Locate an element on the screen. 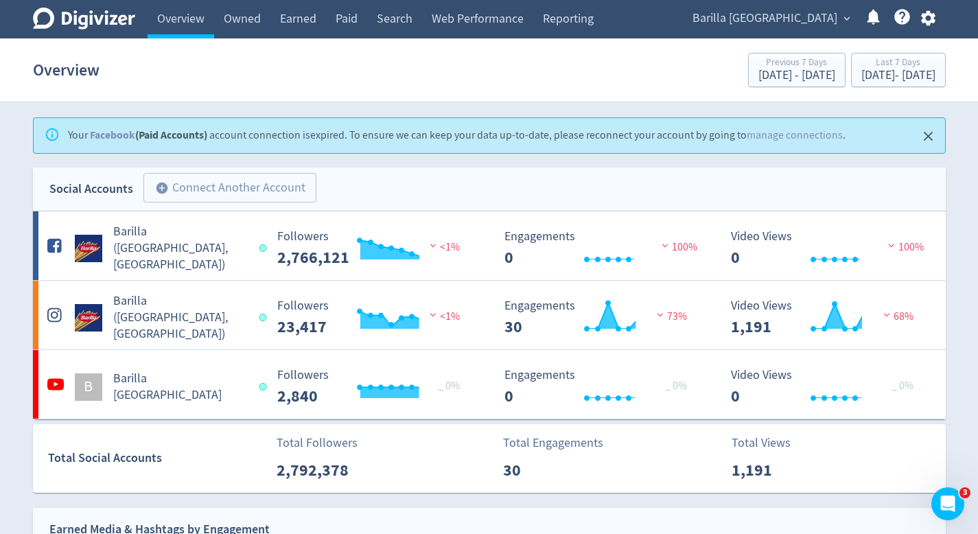 Image resolution: width=978 pixels, height=534 pixels. div: Your account connection is expired . To ensure we can keep your data up-to-date, please reconnect... is located at coordinates (456, 135).